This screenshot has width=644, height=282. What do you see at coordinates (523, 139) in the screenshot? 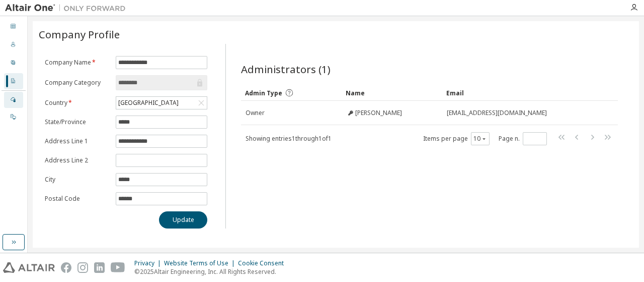
I see `span: Page n.` at bounding box center [523, 139].